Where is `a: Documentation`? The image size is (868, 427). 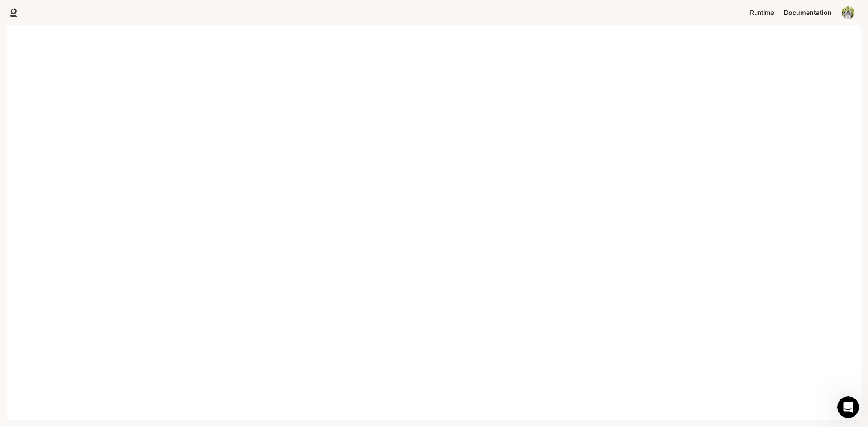 a: Documentation is located at coordinates (808, 13).